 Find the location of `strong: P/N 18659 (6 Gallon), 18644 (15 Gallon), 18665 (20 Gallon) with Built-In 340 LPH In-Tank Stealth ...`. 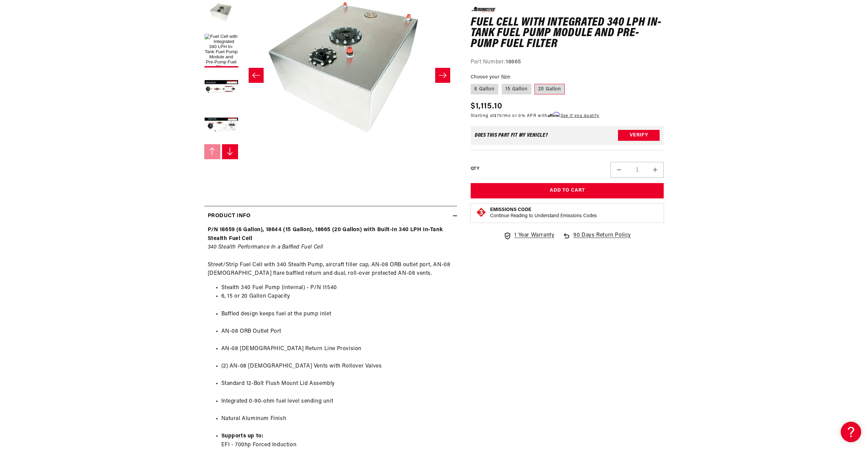

strong: P/N 18659 (6 Gallon), 18644 (15 Gallon), 18665 (20 Gallon) with Built-In 340 LPH In-Tank Stealth ... is located at coordinates (326, 234).